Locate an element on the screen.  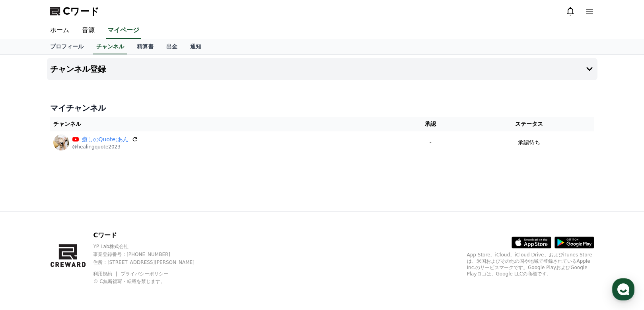
a: ホーム is located at coordinates (60, 31).